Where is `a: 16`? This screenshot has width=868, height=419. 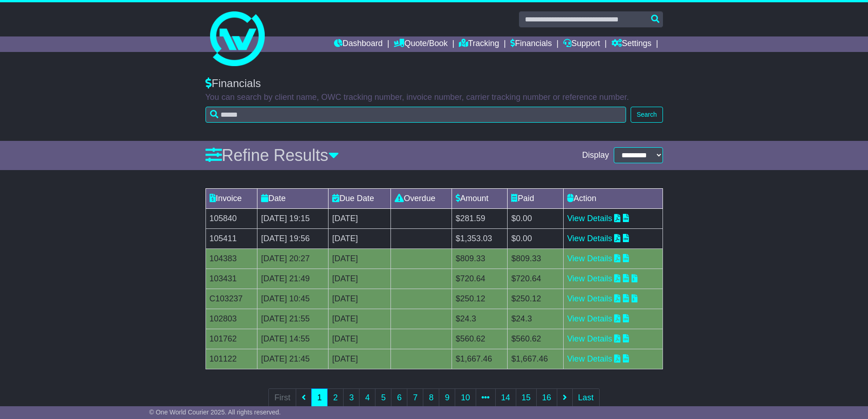
a: 16 is located at coordinates (546, 397).